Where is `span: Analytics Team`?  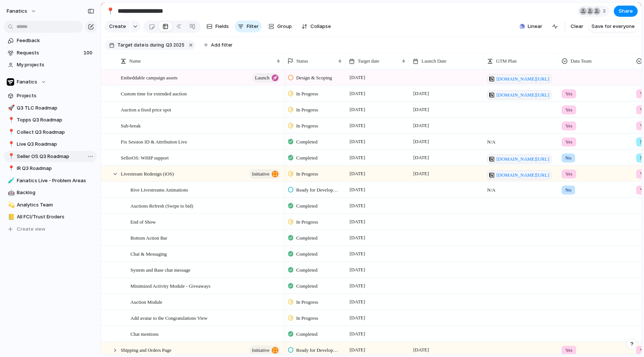 span: Analytics Team is located at coordinates (55, 205).